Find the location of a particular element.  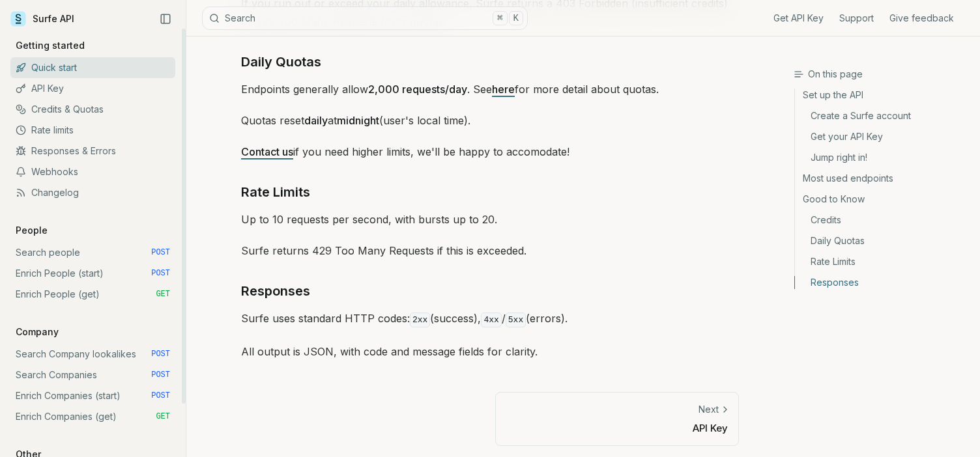

a: NextAPI Key is located at coordinates (617, 418).